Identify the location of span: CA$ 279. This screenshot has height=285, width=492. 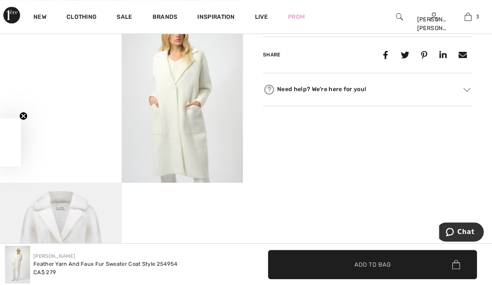
(45, 272).